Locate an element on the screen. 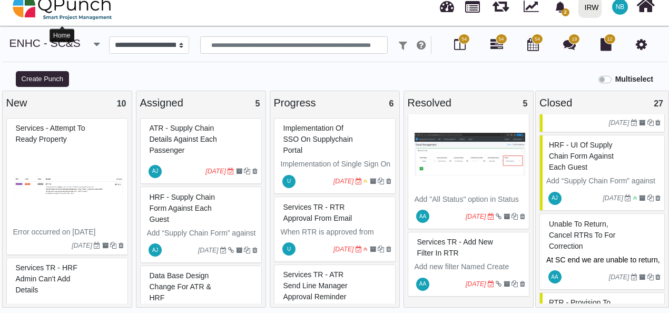 The image size is (669, 313). a: 54 is located at coordinates (497, 46).